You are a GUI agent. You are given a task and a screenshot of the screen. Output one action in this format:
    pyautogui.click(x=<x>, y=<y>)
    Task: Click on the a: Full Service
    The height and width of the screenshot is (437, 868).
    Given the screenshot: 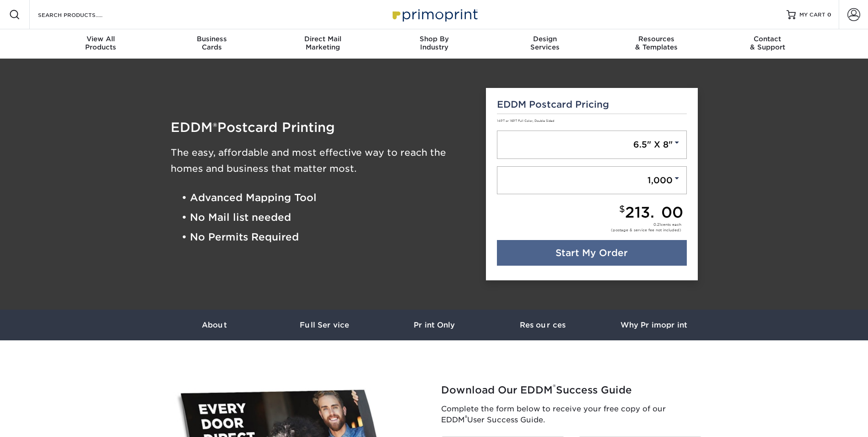 What is the action you would take?
    pyautogui.click(x=324, y=324)
    